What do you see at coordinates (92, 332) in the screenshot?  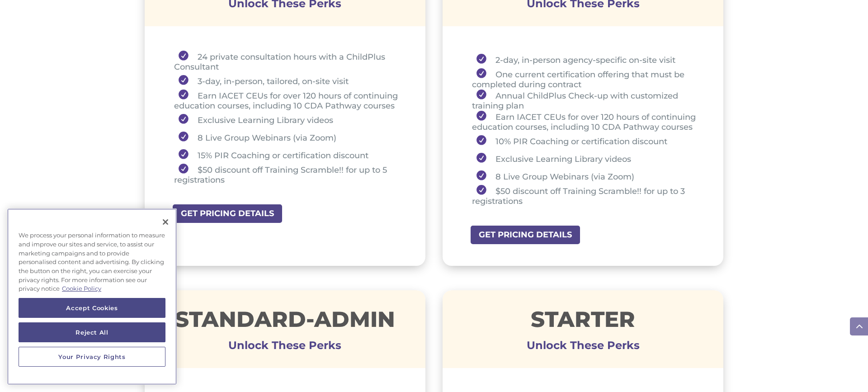 I see `button: Reject All` at bounding box center [92, 332].